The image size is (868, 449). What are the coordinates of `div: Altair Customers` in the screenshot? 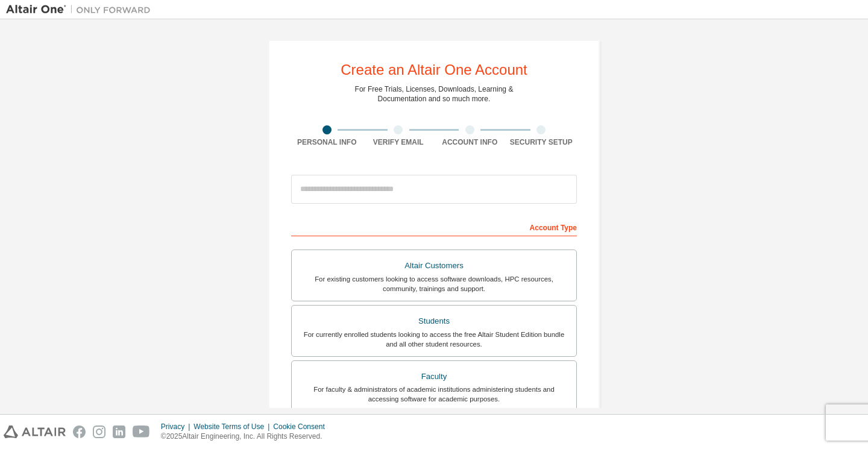 It's located at (434, 266).